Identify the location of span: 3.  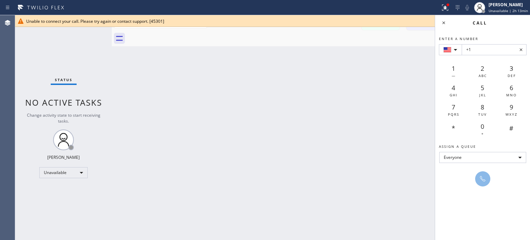
(512, 68).